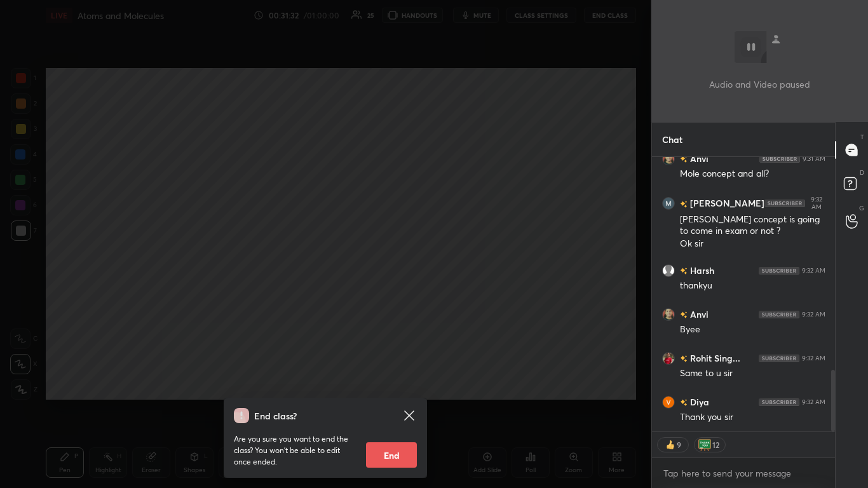  I want to click on img: default.png, so click(668, 270).